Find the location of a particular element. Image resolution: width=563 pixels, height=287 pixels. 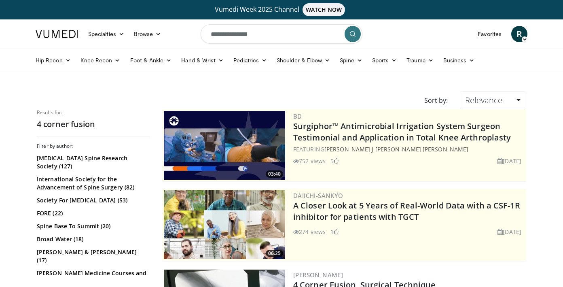

a: Knee Recon is located at coordinates (100, 60).